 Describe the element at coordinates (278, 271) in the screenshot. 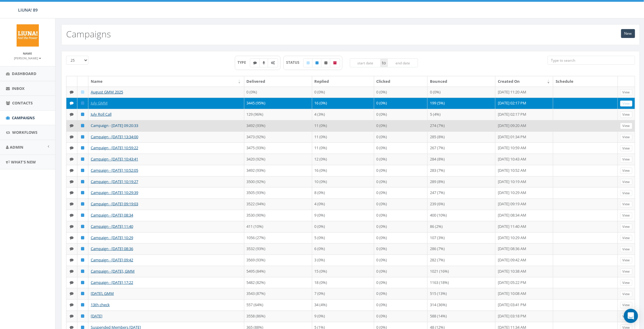

I see `td: 5495 (84%)` at that location.